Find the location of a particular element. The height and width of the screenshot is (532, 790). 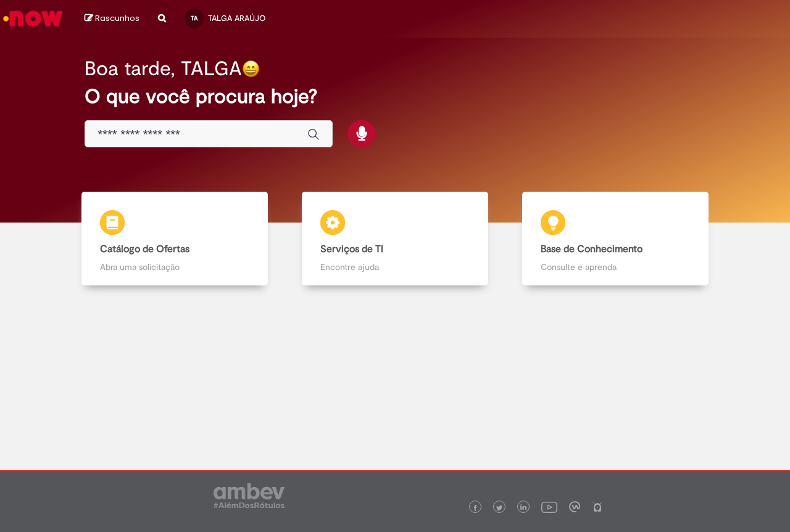

img: logo_footer_youtube.png is located at coordinates (550, 507).